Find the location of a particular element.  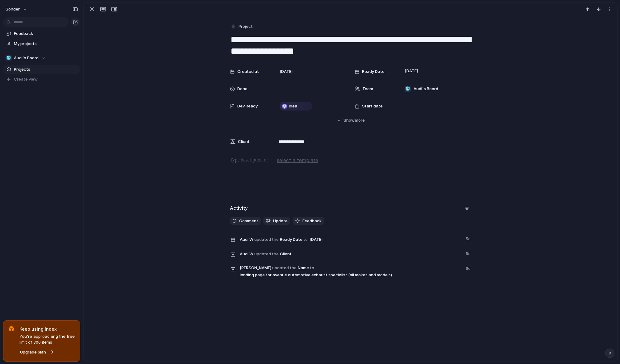

span: Create view is located at coordinates (26, 79).